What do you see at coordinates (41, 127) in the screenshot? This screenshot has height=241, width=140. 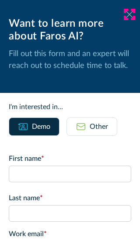 I see `div: Demo` at bounding box center [41, 127].